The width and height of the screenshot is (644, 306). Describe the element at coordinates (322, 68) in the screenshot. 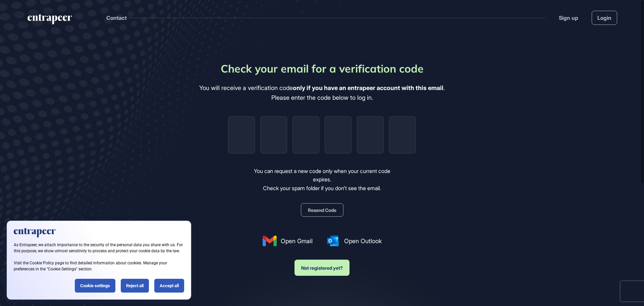

I see `div: Check your email for a verification code` at that location.